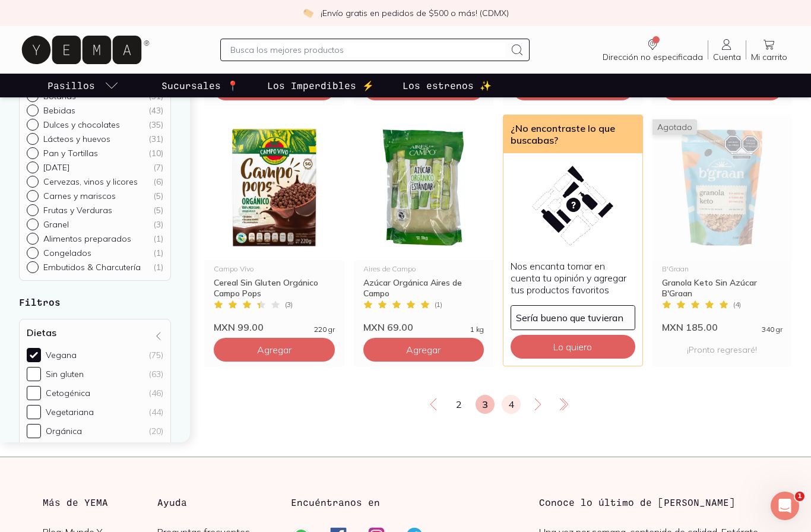 This screenshot has width=811, height=532. Describe the element at coordinates (324, 329) in the screenshot. I see `span: 220 gr` at that location.